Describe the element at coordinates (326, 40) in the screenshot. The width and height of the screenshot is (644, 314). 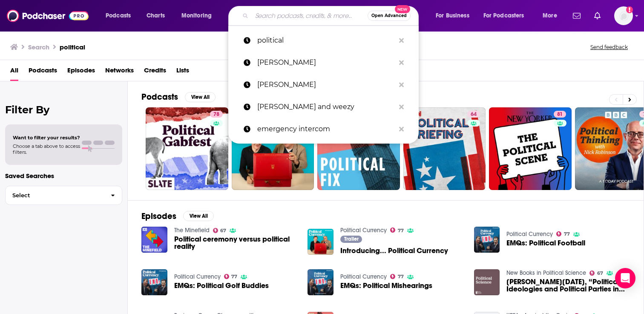
I see `p: political` at that location.